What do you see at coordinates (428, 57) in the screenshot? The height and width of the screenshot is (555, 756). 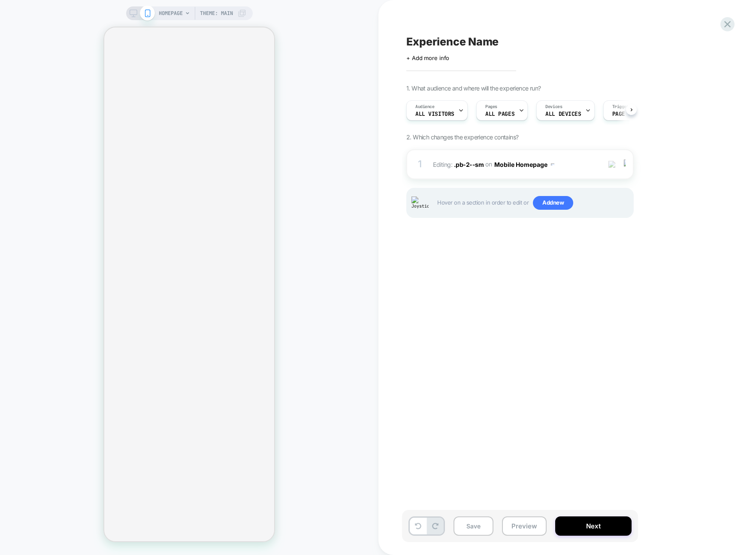 I see `span: + Add more info` at bounding box center [428, 57].